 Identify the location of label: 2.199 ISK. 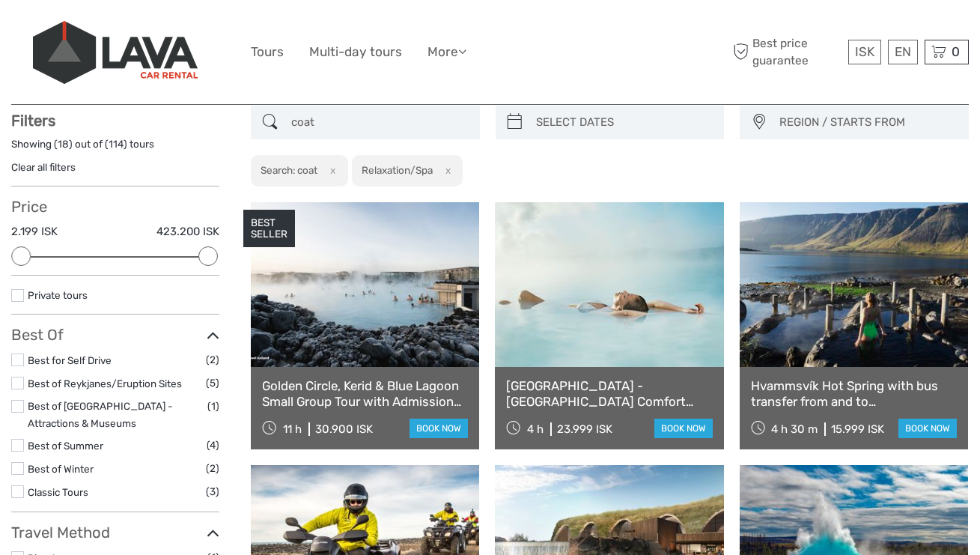
(34, 231).